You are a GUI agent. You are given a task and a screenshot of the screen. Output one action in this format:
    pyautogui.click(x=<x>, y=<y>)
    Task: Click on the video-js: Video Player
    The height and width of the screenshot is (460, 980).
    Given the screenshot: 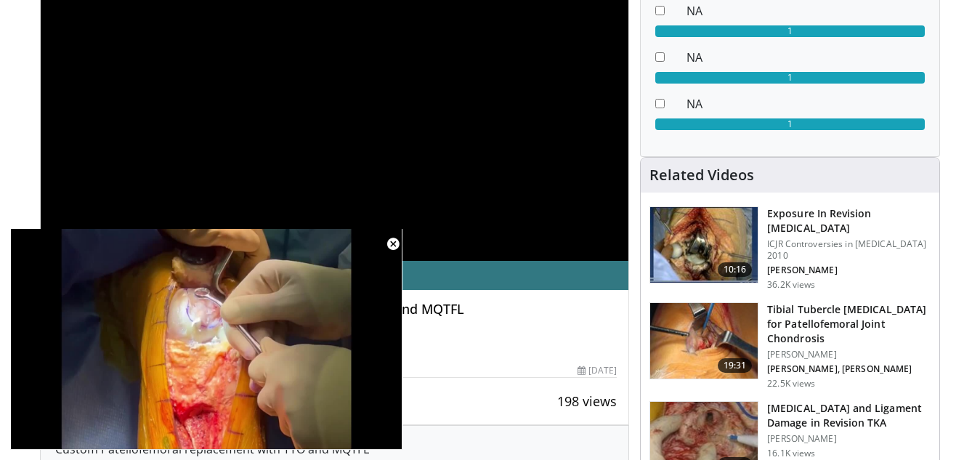 What is the action you would take?
    pyautogui.click(x=206, y=339)
    